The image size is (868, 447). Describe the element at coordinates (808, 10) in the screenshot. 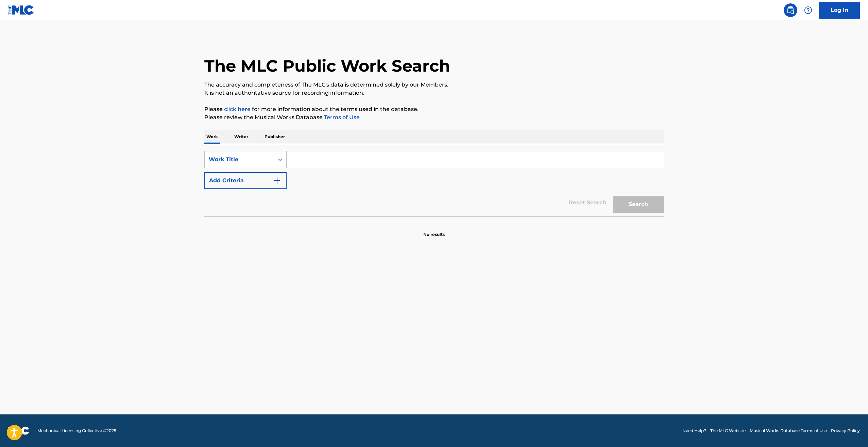

I see `img: help` at that location.